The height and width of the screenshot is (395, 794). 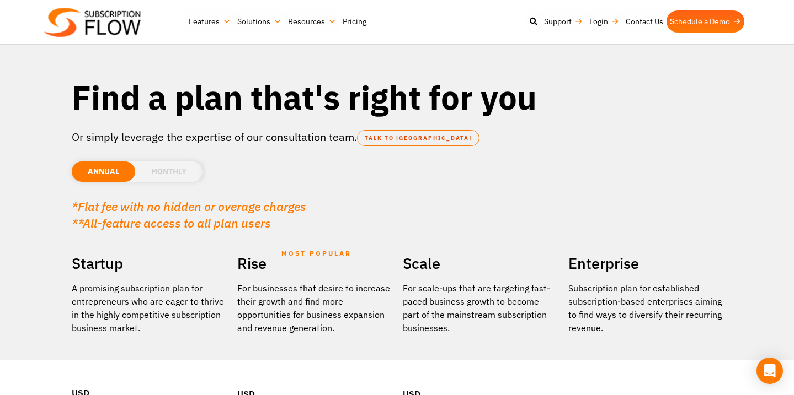 What do you see at coordinates (397, 137) in the screenshot?
I see `p: Or simply leverage the expertise of our consultation team.` at bounding box center [397, 137].